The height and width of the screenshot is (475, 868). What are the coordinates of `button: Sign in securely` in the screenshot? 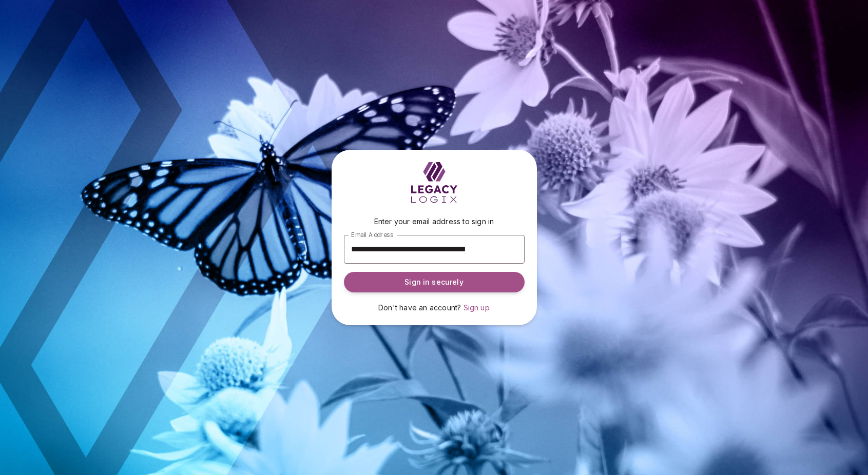 It's located at (434, 282).